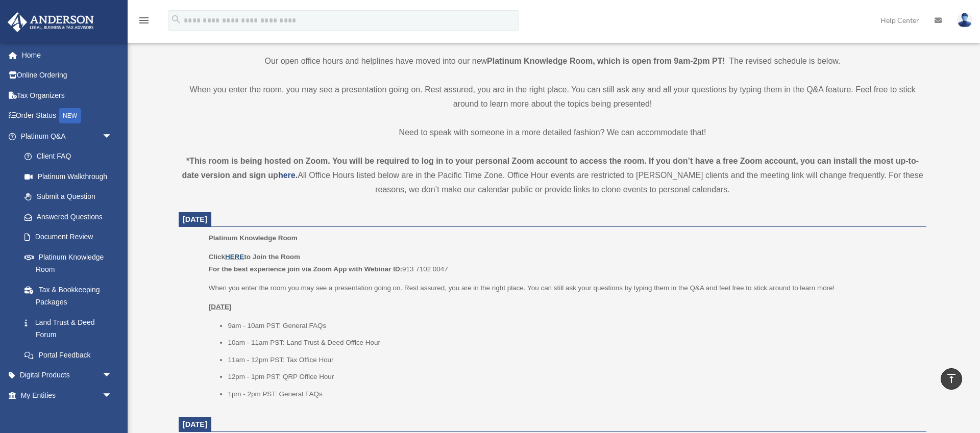  I want to click on li: 9am - 10am PST: General FAQs, so click(574, 326).